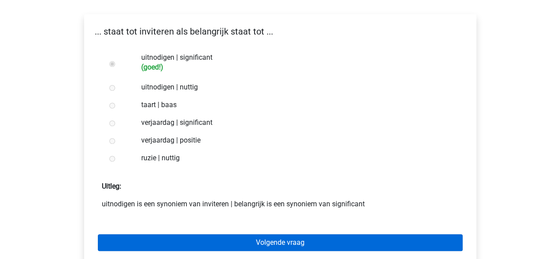  Describe the element at coordinates (294, 105) in the screenshot. I see `label: taart | baas` at that location.